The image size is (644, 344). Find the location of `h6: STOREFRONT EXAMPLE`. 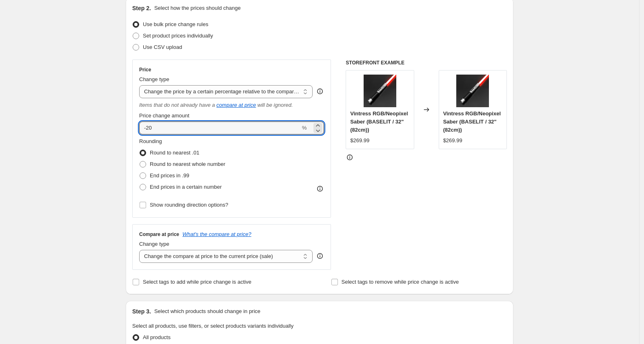

h6: STOREFRONT EXAMPLE is located at coordinates (426, 63).